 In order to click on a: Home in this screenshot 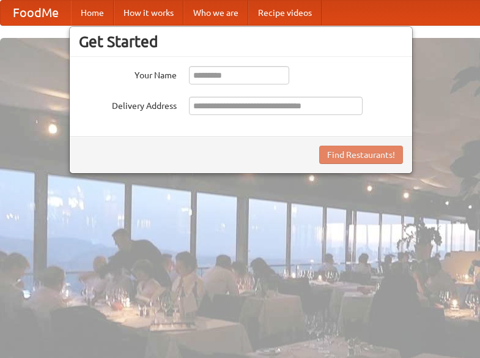, I will do `click(92, 13)`.